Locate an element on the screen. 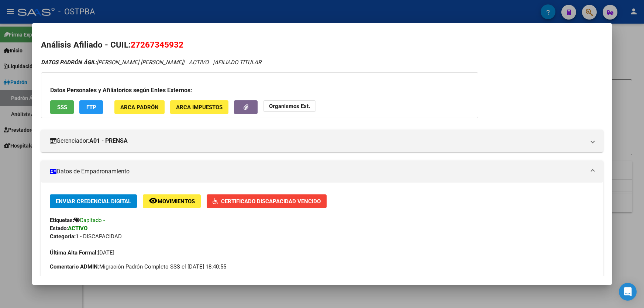 The height and width of the screenshot is (308, 644). button: FTP is located at coordinates (91, 107).